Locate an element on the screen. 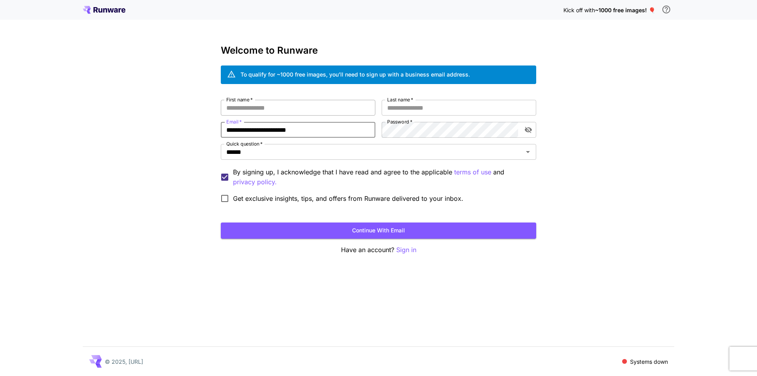 The image size is (757, 376). label: Quick question is located at coordinates (244, 144).